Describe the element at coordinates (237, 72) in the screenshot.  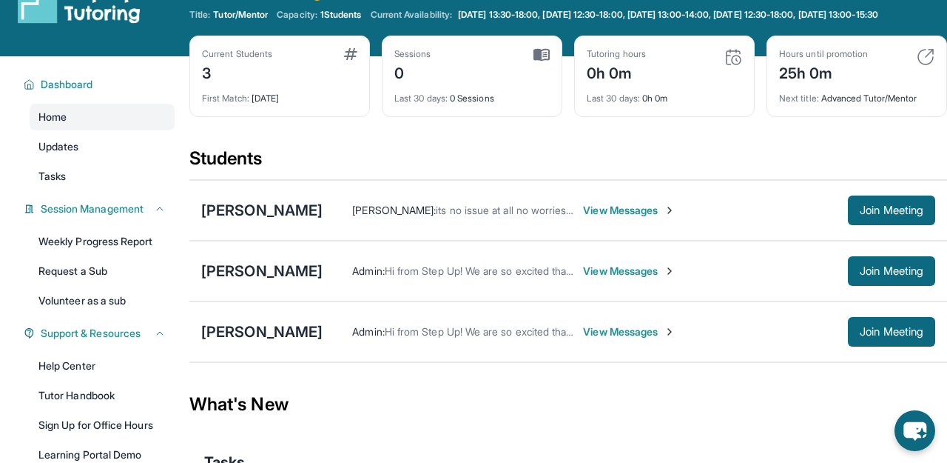
I see `div: 3` at that location.